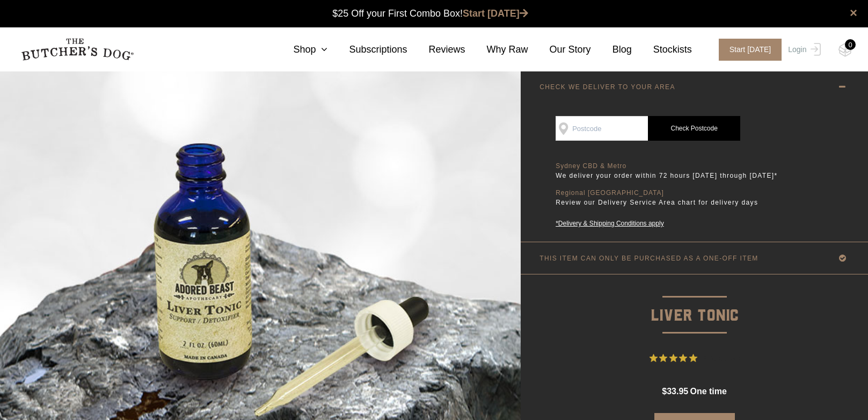 The width and height of the screenshot is (868, 420). Describe the element at coordinates (678, 391) in the screenshot. I see `span: 33.95` at that location.